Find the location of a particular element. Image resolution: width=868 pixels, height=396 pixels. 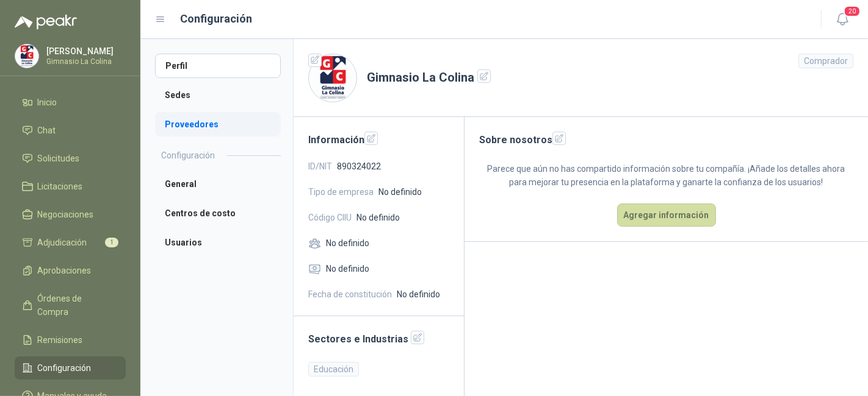

span: 890324022 is located at coordinates (359, 167).